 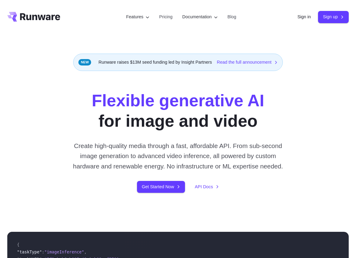 I want to click on a: Get Started Now, so click(x=161, y=186).